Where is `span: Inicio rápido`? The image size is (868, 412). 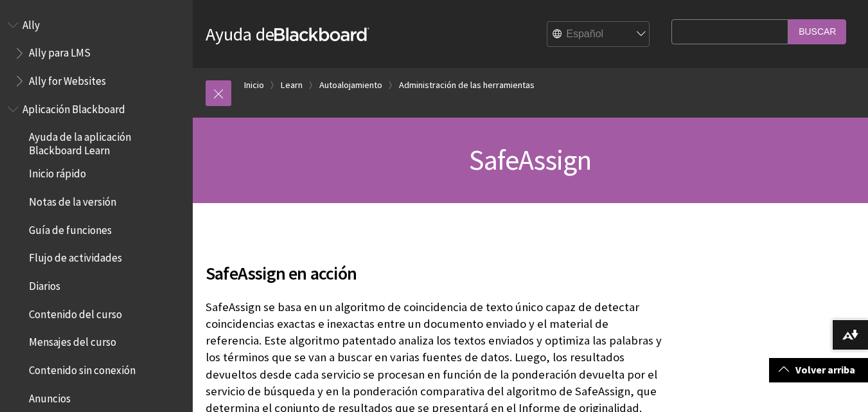
span: Inicio rápido is located at coordinates (57, 172).